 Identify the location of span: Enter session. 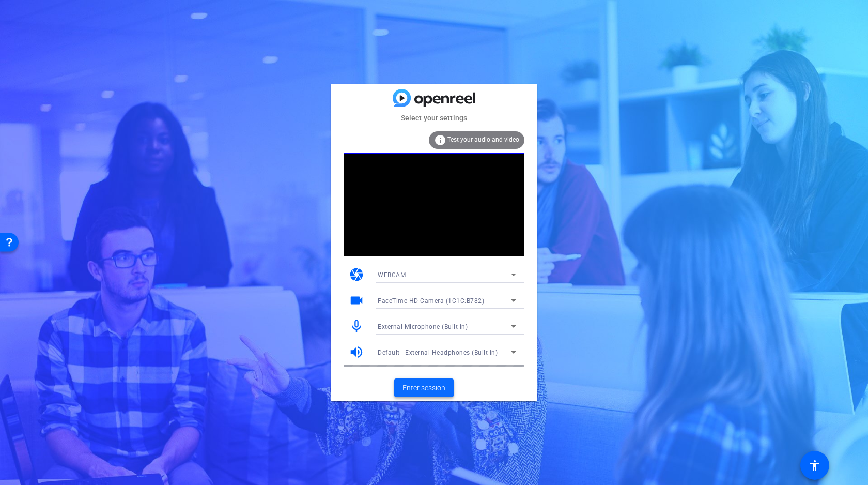
(424, 388).